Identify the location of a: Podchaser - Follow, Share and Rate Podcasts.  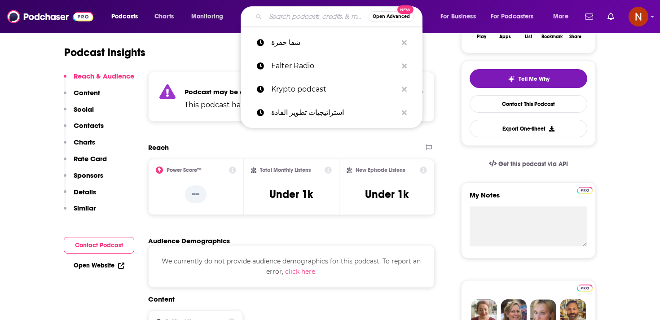
(50, 17).